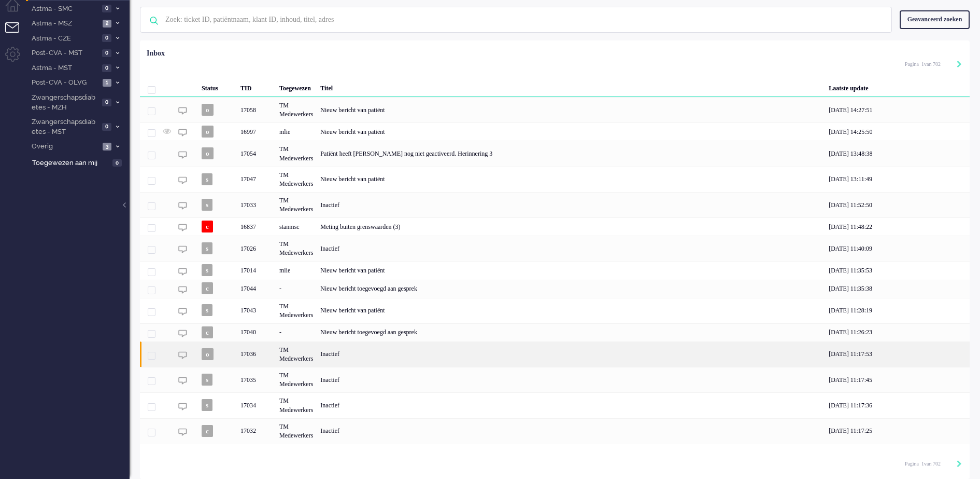 This screenshot has height=479, width=980. I want to click on div: 16997, so click(256, 131).